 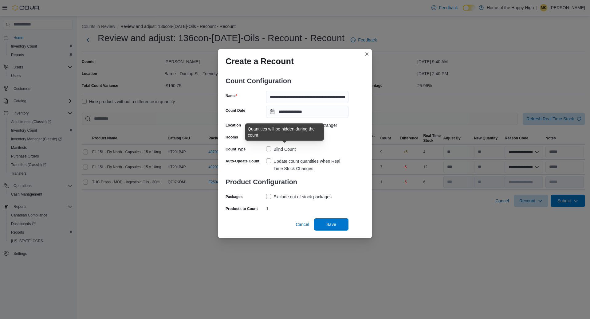 What do you see at coordinates (367, 54) in the screenshot?
I see `button: Closes this modal window` at bounding box center [367, 54].